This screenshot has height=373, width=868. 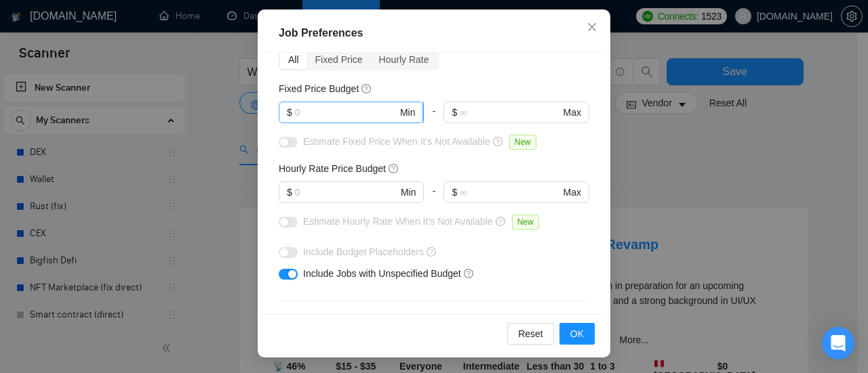 What do you see at coordinates (363, 252) in the screenshot?
I see `span: Include Budget Placeholders` at bounding box center [363, 252].